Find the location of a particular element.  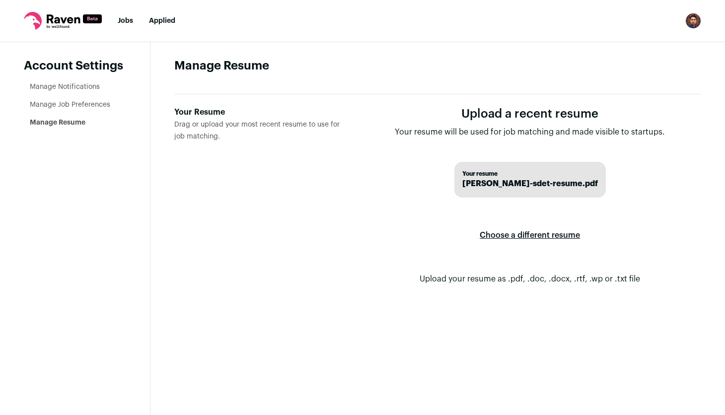

a: Manage Notifications is located at coordinates (65, 87).